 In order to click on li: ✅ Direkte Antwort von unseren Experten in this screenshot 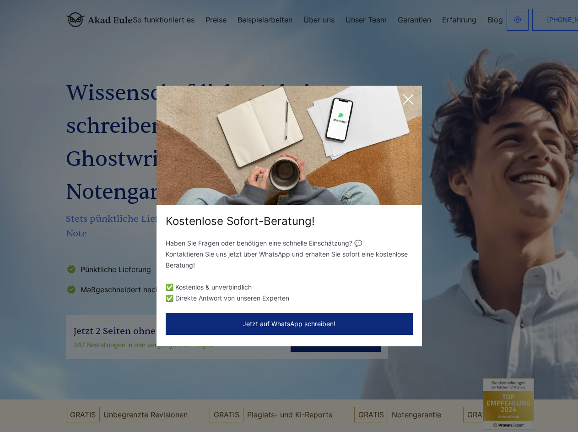, I will do `click(289, 298)`.